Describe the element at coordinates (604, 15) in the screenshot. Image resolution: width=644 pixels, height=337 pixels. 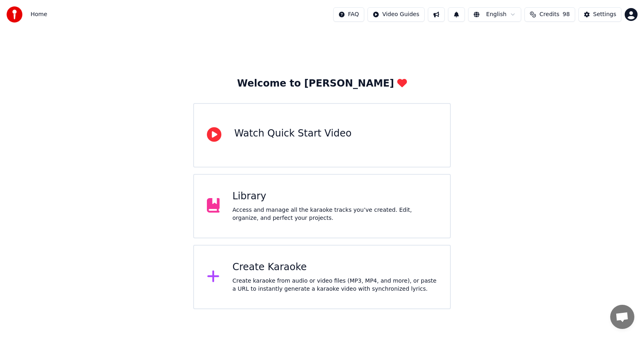
I see `div: Settings` at that location.